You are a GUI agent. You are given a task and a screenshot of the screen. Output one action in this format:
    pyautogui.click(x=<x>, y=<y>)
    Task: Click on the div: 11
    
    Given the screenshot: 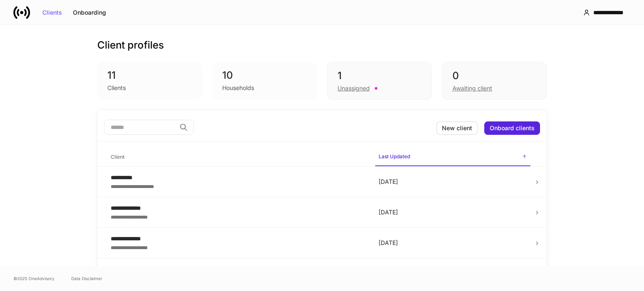 What is the action you would take?
    pyautogui.click(x=150, y=75)
    